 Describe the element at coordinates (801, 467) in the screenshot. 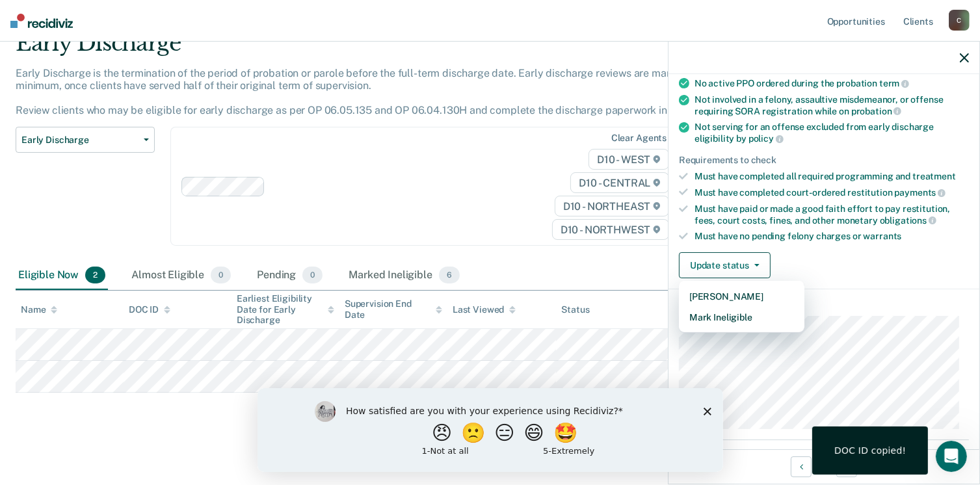

I see `button: Previous Opportunity` at that location.